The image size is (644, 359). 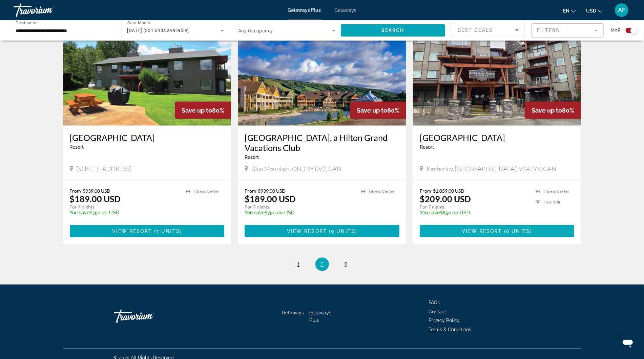 What do you see at coordinates (322, 71) in the screenshot?
I see `img: ii_itb1.jpg` at bounding box center [322, 71].